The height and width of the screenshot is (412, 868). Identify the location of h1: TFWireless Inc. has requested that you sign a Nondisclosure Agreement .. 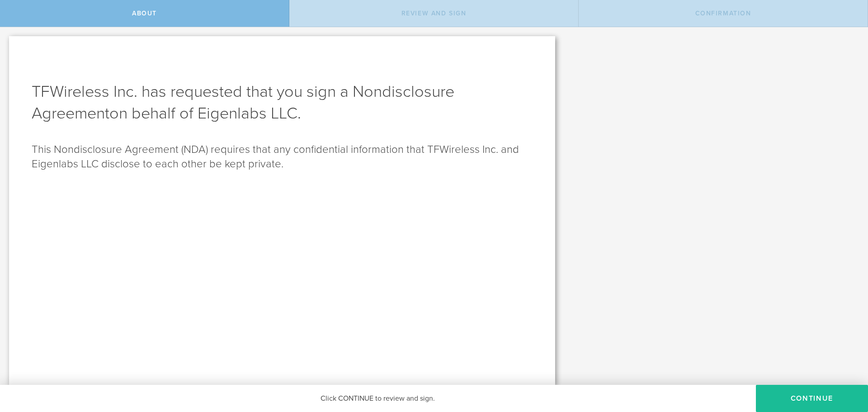
(282, 103).